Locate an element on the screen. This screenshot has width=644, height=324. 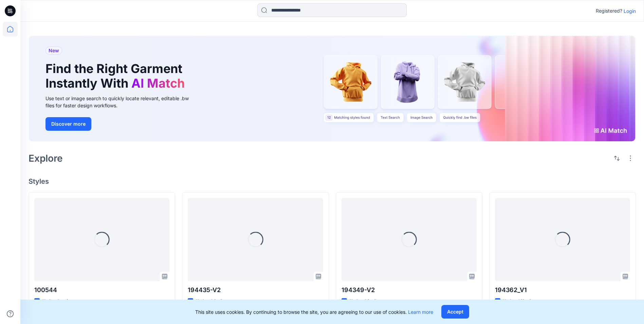
button: Discover more is located at coordinates (68, 124).